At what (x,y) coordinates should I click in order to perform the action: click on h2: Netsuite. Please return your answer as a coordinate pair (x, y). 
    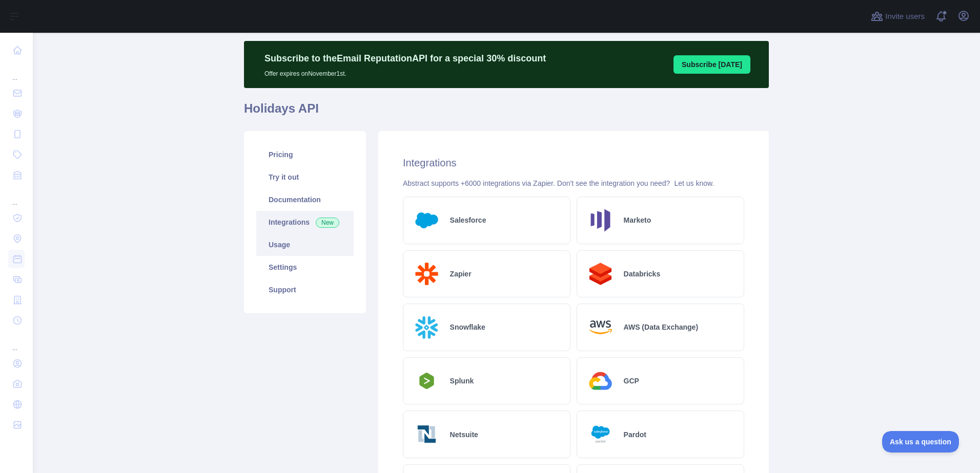
    Looking at the image, I should click on (464, 435).